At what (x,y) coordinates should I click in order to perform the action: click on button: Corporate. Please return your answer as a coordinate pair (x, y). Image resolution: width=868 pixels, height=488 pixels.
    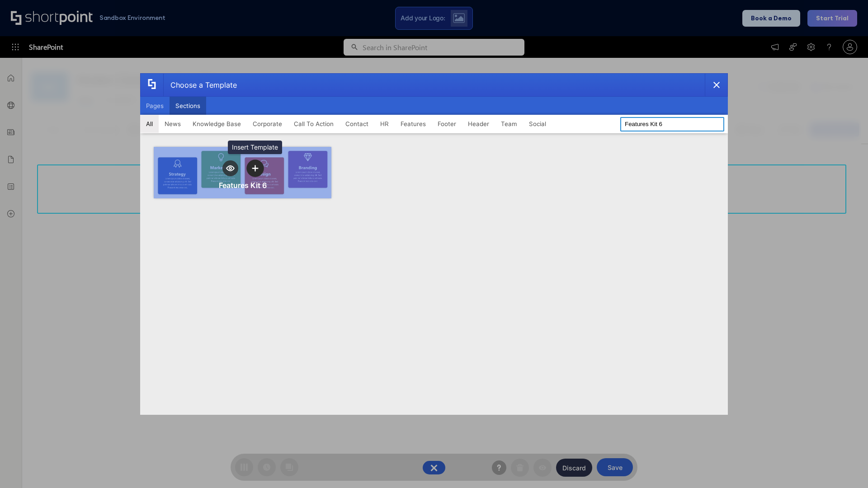
    Looking at the image, I should click on (268, 124).